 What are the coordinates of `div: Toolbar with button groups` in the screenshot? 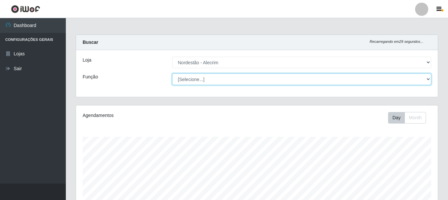 It's located at (409, 117).